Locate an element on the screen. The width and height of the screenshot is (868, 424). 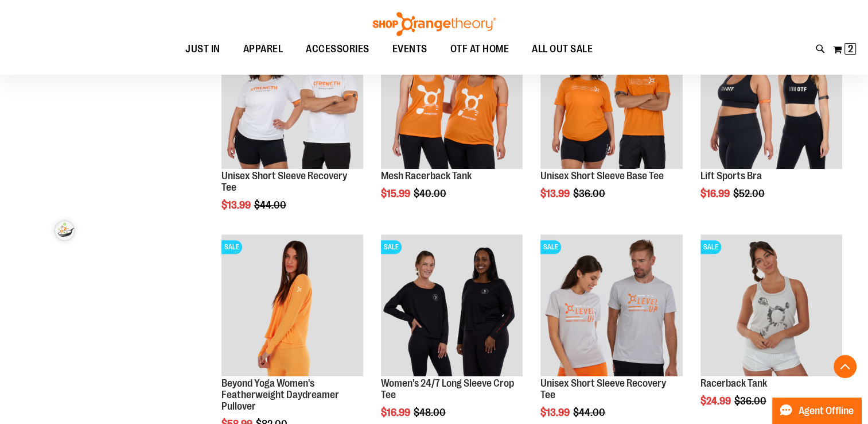
img: Main view of 2024 October Lift Sports Bra is located at coordinates (771, 97).